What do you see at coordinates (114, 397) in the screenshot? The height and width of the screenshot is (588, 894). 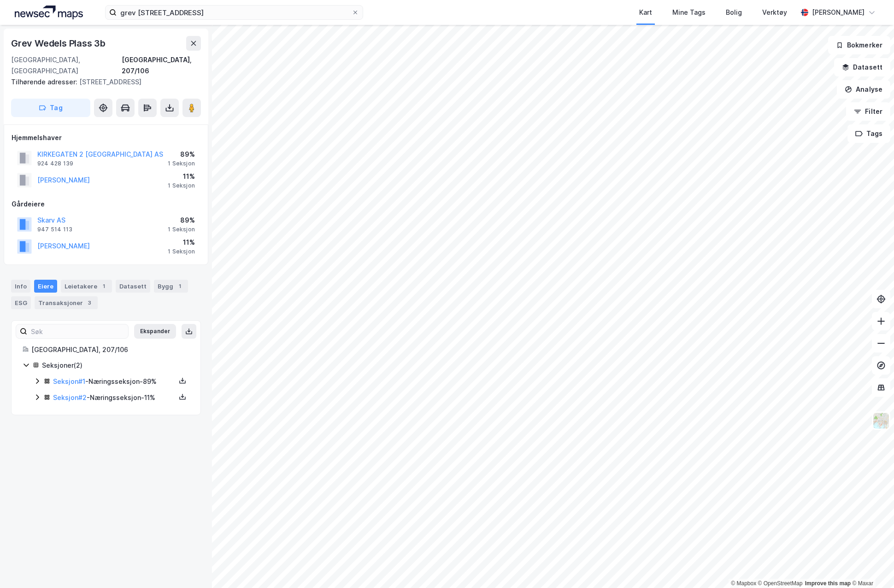 I see `div: - Næringsseksjon - 11%` at bounding box center [114, 397].